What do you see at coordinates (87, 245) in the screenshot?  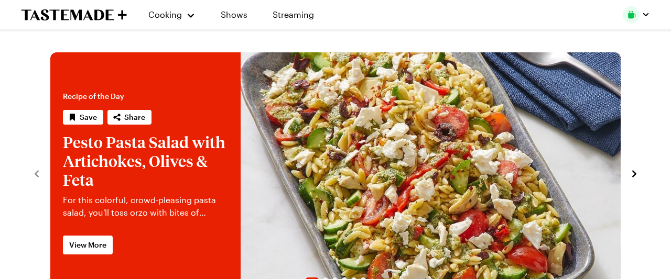 I see `span: View More` at bounding box center [87, 245].